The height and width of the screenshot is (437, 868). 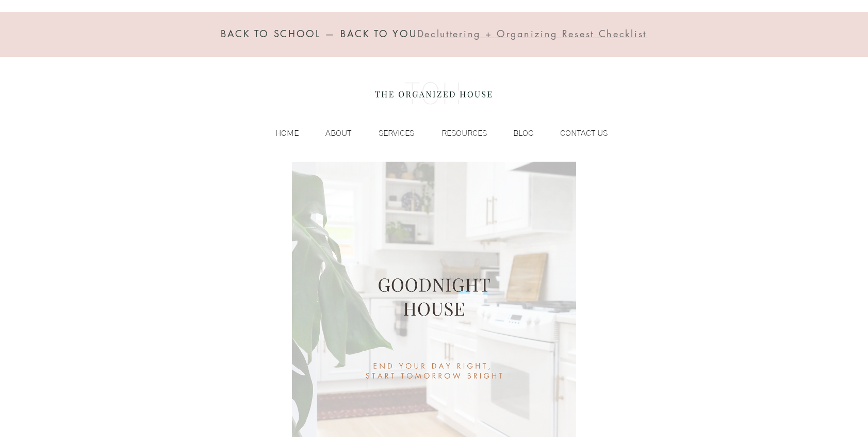 What do you see at coordinates (576, 134) in the screenshot?
I see `a: CONTACT US` at bounding box center [576, 134].